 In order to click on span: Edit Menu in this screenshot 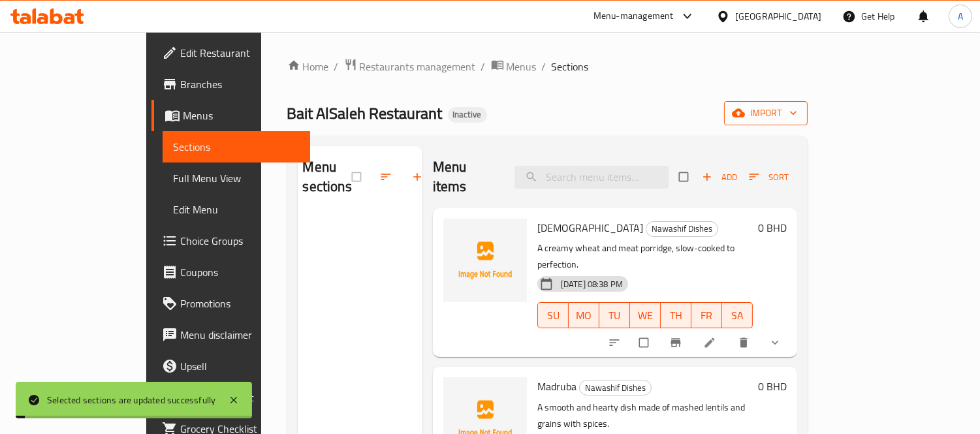, I will do `click(236, 210)`.